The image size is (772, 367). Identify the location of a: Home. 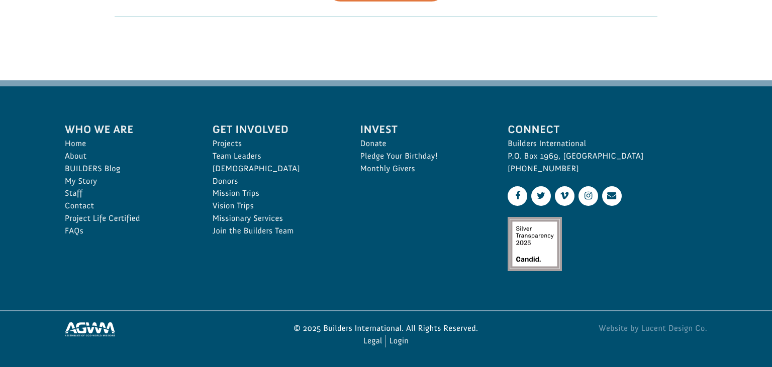
(128, 144).